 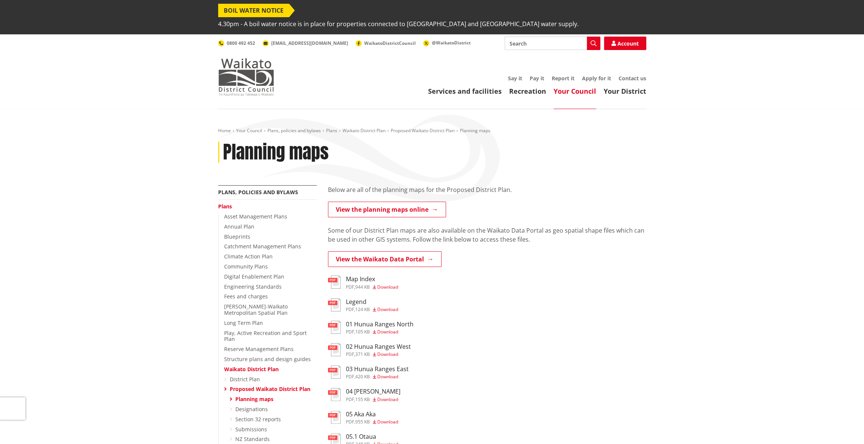 What do you see at coordinates (244, 323) in the screenshot?
I see `a: Long Term Plan` at bounding box center [244, 323].